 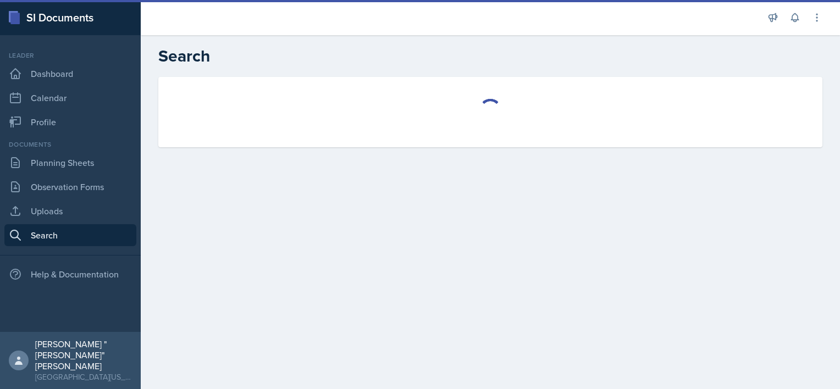 I want to click on div: Documents, so click(x=70, y=145).